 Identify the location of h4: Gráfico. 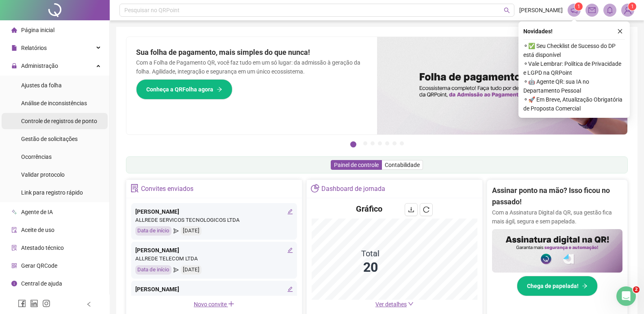
(369, 209).